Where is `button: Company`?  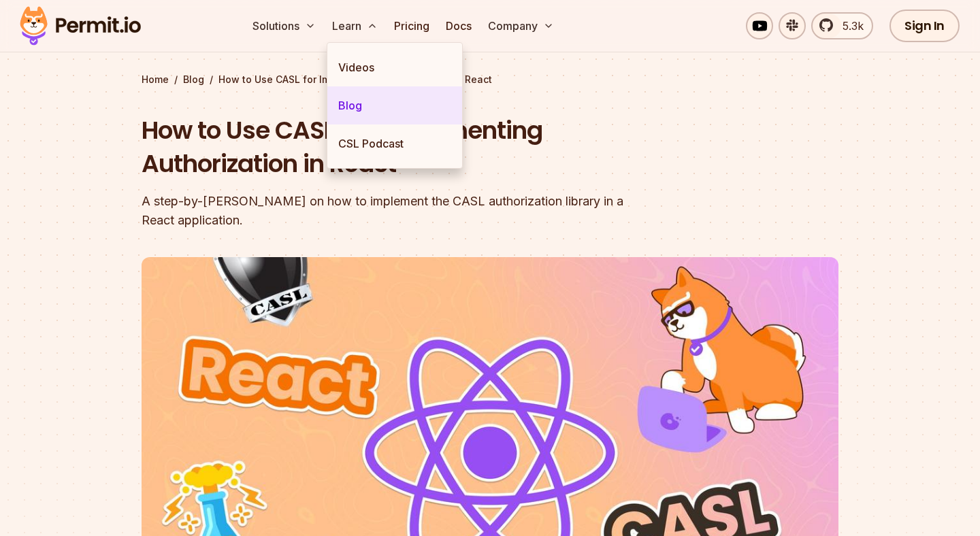 button: Company is located at coordinates (520, 26).